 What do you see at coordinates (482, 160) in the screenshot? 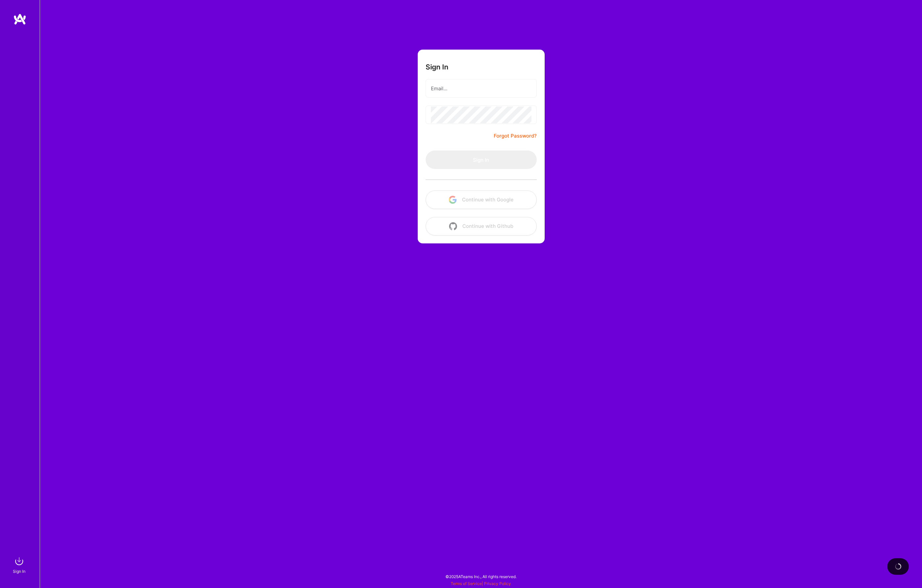
I see `button: Sign In` at bounding box center [482, 160].